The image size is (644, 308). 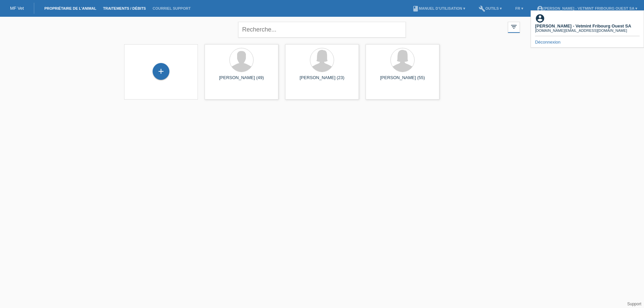 What do you see at coordinates (416, 9) in the screenshot?
I see `i: book` at bounding box center [416, 9].